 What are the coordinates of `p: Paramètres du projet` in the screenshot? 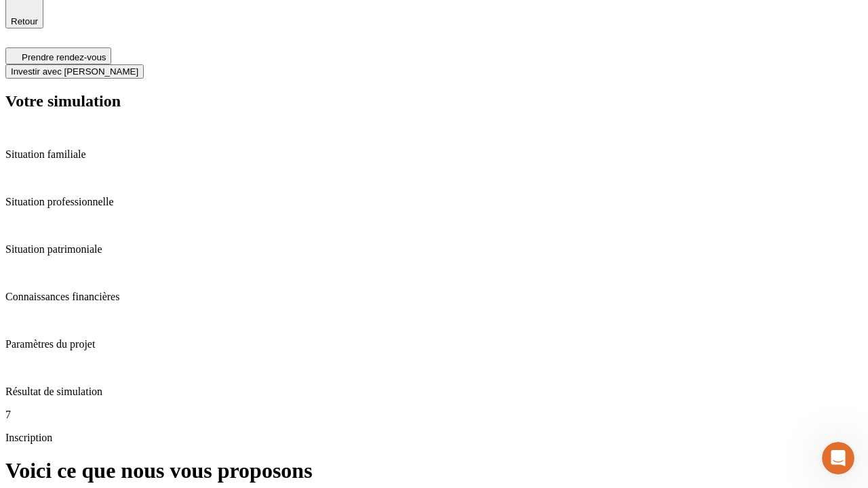 It's located at (434, 345).